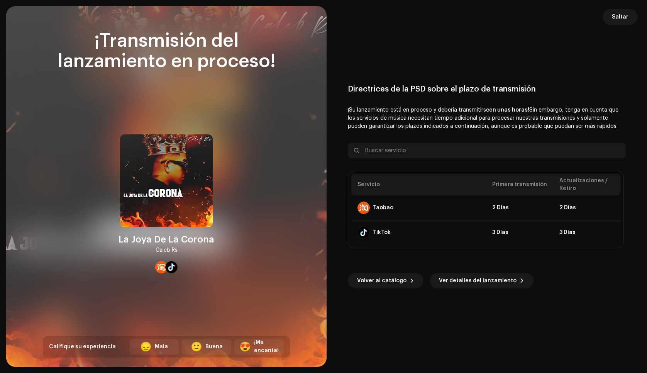 Image resolution: width=647 pixels, height=373 pixels. What do you see at coordinates (382, 232) in the screenshot?
I see `div: TikTok` at bounding box center [382, 232].